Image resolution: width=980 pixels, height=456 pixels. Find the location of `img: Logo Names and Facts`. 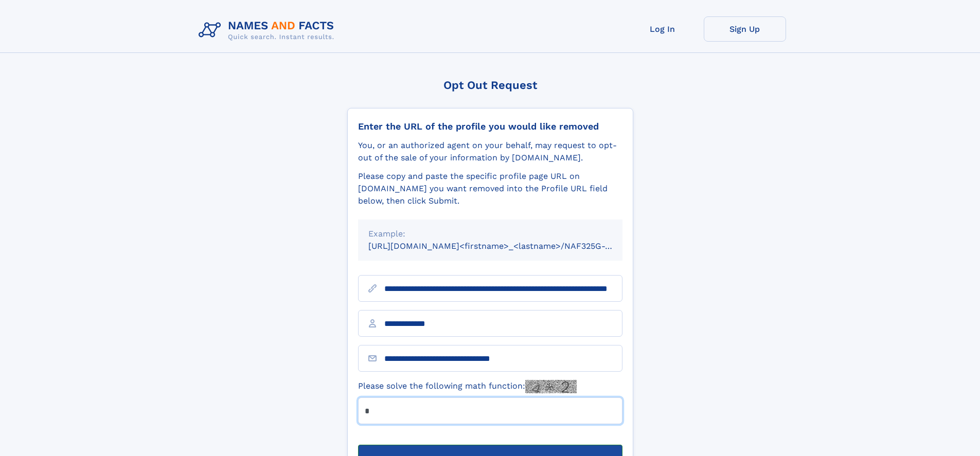

img: Logo Names and Facts is located at coordinates (268, 30).